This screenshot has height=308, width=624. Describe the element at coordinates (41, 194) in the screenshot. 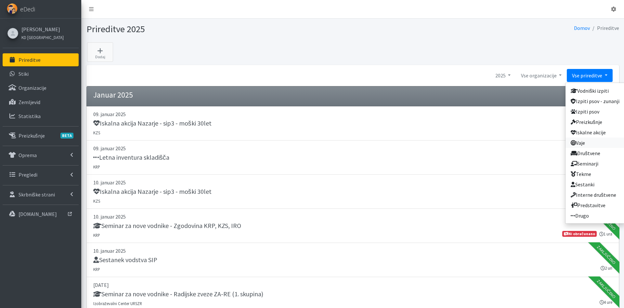

I see `a: Skrbniške strani` at that location.